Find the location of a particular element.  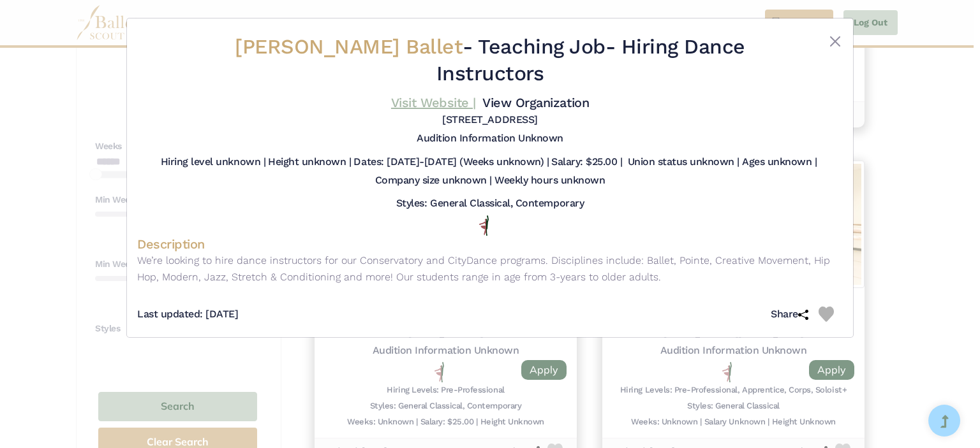

h2: - - Hiring Dance Instructors is located at coordinates (490, 60).